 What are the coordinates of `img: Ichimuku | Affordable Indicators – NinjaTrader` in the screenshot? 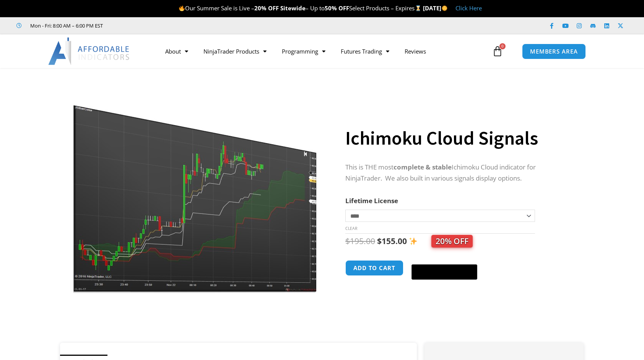 It's located at (194, 187).